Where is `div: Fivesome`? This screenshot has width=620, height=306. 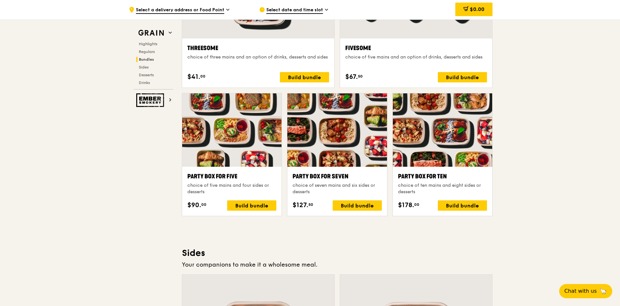
div: Fivesome is located at coordinates (416, 48).